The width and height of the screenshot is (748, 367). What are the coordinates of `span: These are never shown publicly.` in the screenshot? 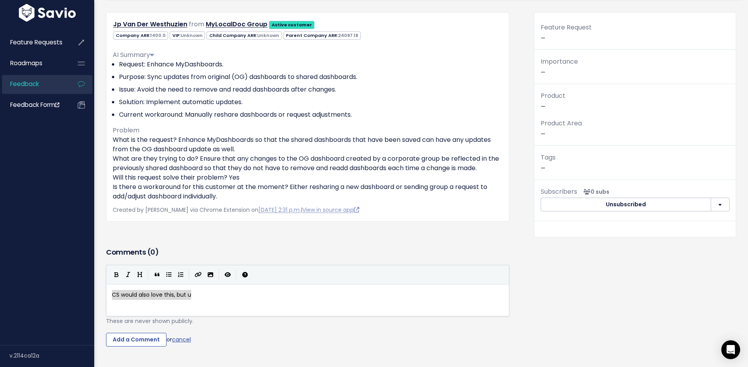 It's located at (150, 321).